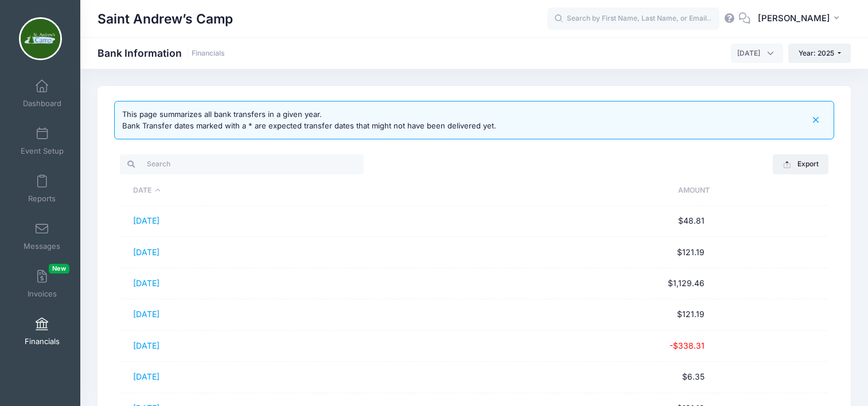 This screenshot has width=868, height=406. Describe the element at coordinates (165, 19) in the screenshot. I see `h1: Saint Andrew’s Camp` at that location.